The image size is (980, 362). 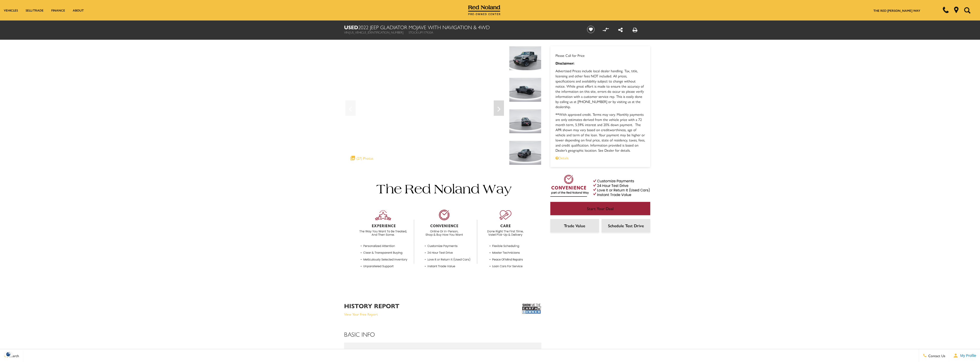 I want to click on span: UP117920A, so click(x=426, y=32).